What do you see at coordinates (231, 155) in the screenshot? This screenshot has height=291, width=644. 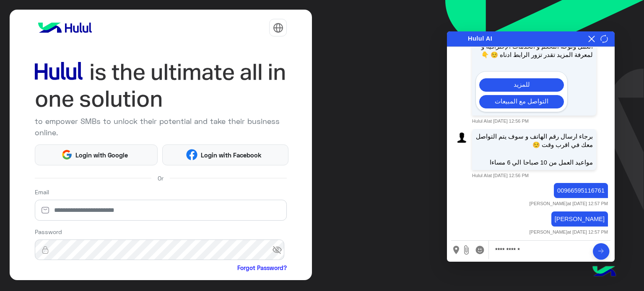 I see `span: Login with Facebook` at bounding box center [231, 155].